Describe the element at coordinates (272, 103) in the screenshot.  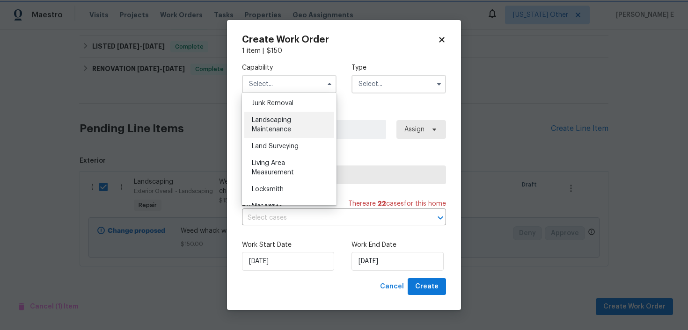
I see `span: Junk Removal` at that location.